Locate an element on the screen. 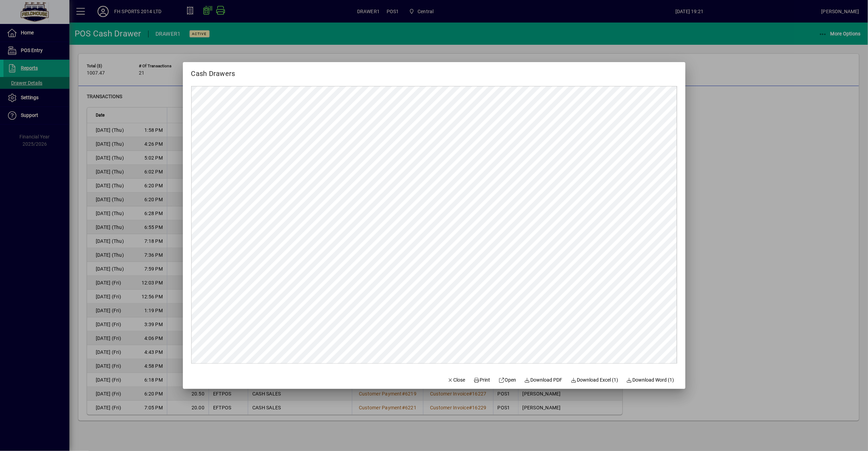  button: Download Word (1) is located at coordinates (650, 380).